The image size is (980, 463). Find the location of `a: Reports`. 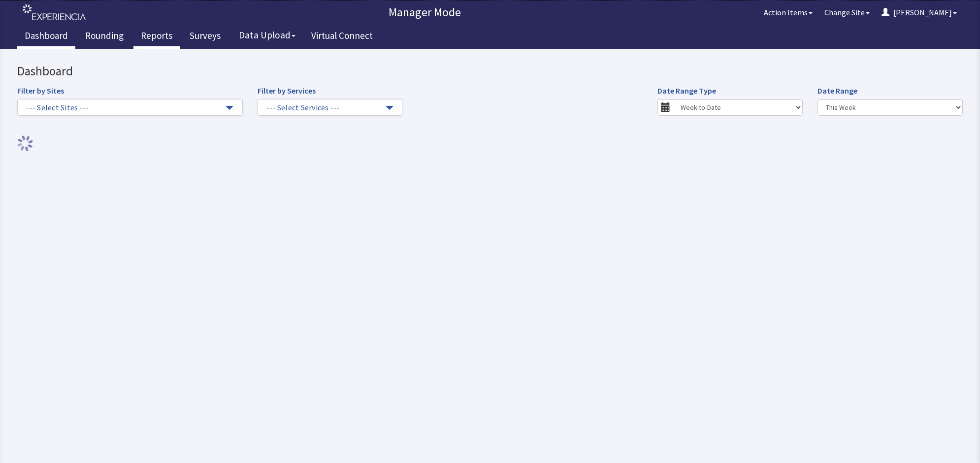

a: Reports is located at coordinates (157, 37).